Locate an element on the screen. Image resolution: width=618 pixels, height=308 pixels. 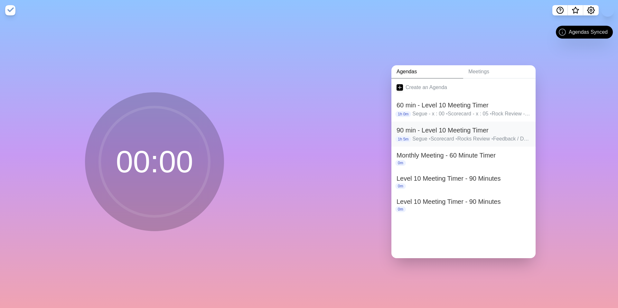
button: Settings is located at coordinates (591, 10).